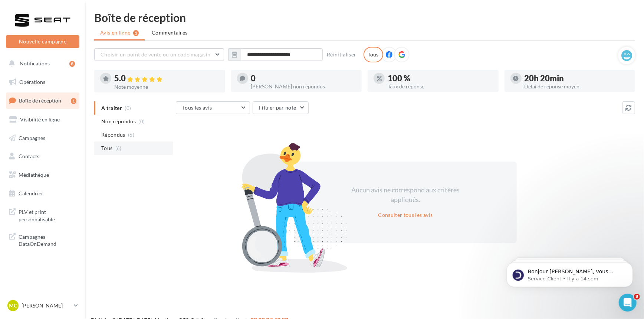  I want to click on button: Filtrer par note, so click(281, 108).